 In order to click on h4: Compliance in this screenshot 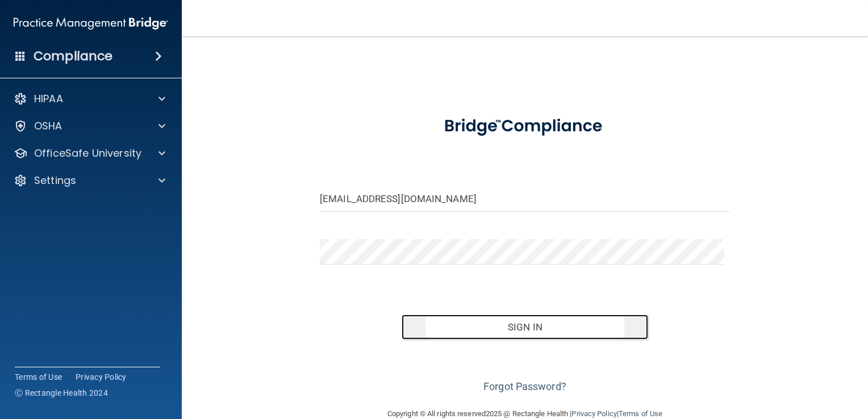, I will do `click(73, 56)`.